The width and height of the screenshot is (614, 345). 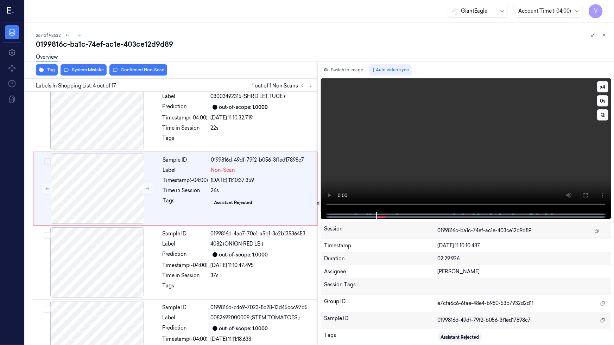 What do you see at coordinates (381, 231) in the screenshot?
I see `div: Session` at bounding box center [381, 231].